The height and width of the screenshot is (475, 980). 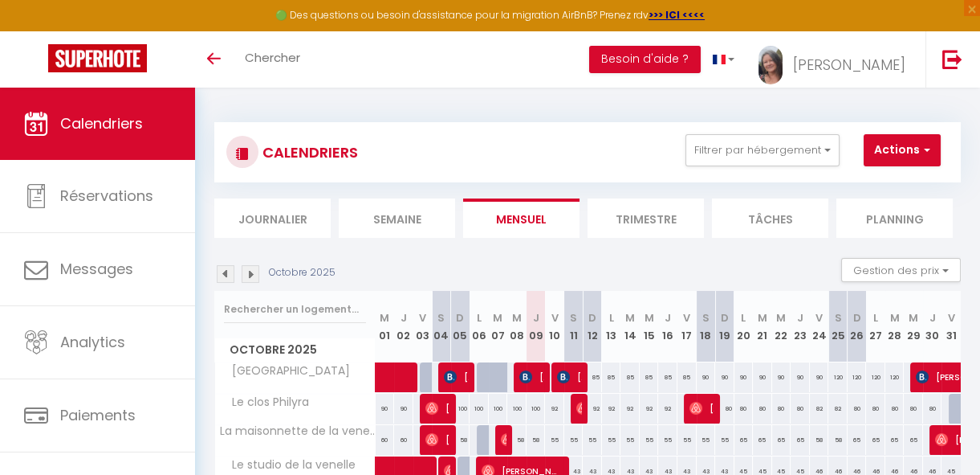 What do you see at coordinates (668, 326) in the screenshot?
I see `th: 16` at bounding box center [668, 326].